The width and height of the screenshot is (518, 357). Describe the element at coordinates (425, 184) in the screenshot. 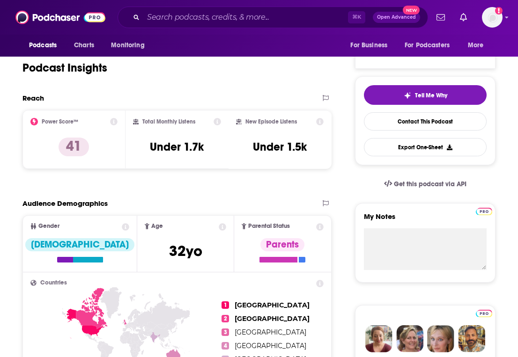

I see `a: Get this podcast via API` at that location.